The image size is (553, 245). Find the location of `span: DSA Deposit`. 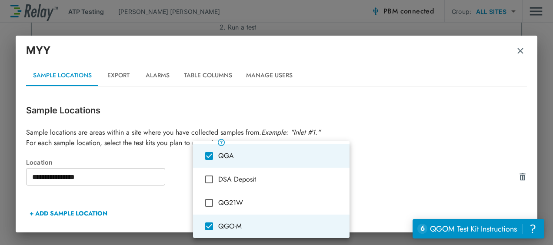

span: DSA Deposit is located at coordinates (280, 179).